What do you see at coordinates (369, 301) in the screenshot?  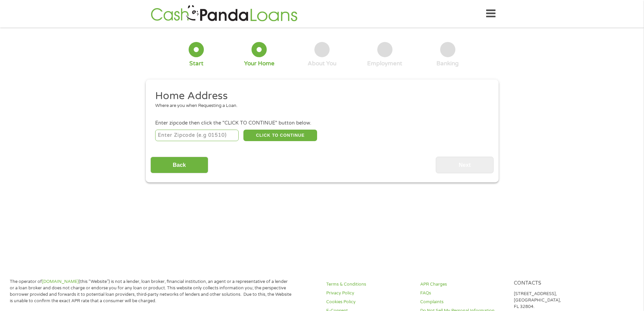 I see `a: Cookies Policy` at bounding box center [369, 301].